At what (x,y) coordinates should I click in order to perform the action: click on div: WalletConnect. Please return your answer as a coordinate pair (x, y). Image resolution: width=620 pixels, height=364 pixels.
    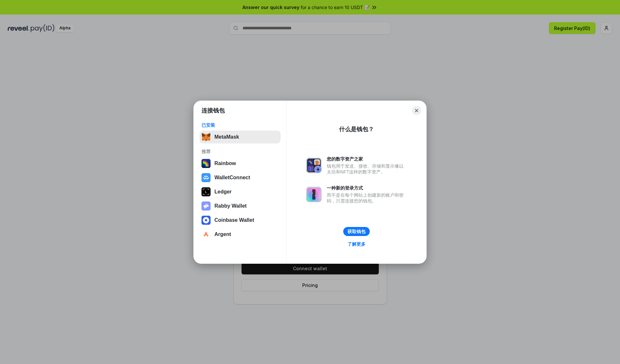
    Looking at the image, I should click on (232, 178).